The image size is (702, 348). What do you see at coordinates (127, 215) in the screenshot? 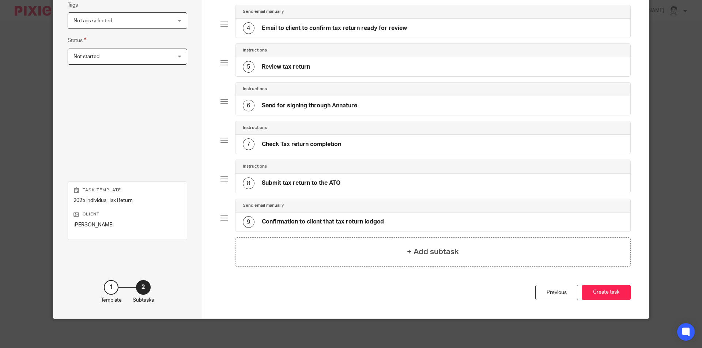
I see `p: Client` at bounding box center [127, 215].